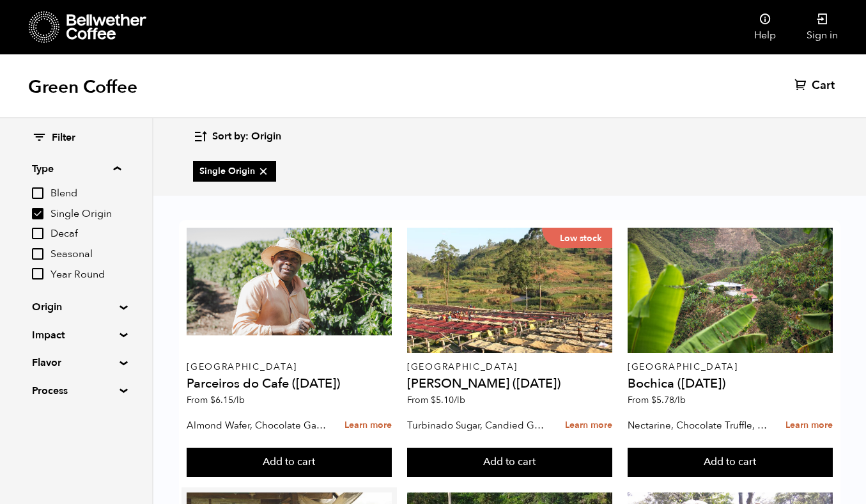 This screenshot has width=866, height=504. What do you see at coordinates (669, 399) in the screenshot?
I see `bdi: 5.78` at bounding box center [669, 399].